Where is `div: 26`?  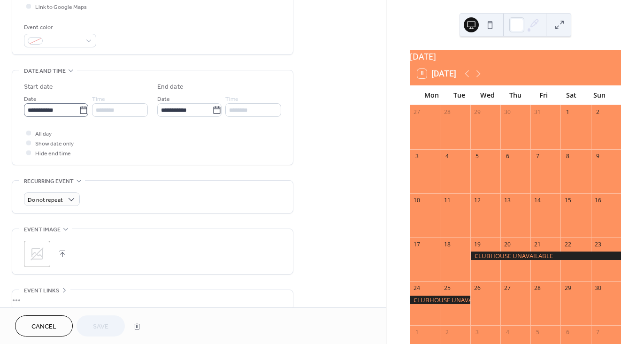
div: 26 is located at coordinates (477, 288).